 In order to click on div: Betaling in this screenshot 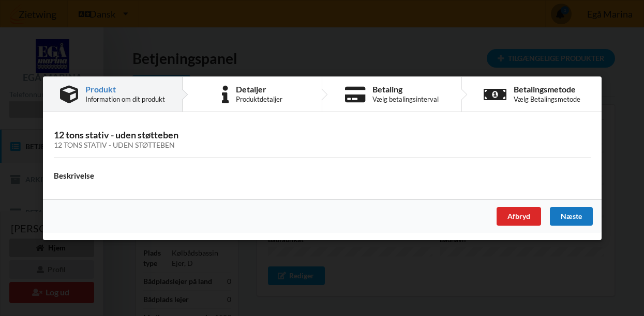, I will do `click(405, 89)`.